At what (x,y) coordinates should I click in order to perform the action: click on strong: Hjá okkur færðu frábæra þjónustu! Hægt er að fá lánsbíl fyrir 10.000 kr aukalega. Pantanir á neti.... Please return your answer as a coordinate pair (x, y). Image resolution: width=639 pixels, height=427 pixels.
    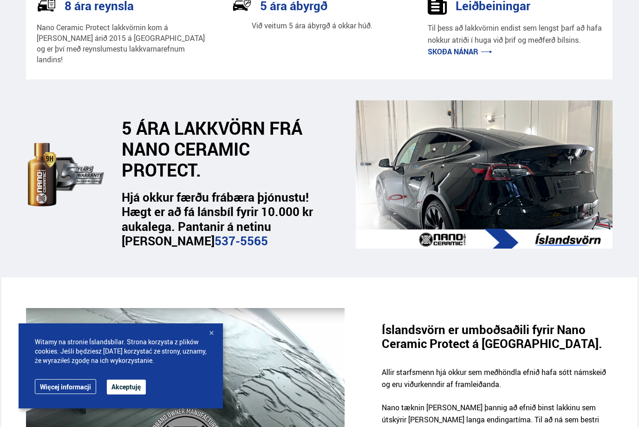
    Looking at the image, I should click on (217, 219).